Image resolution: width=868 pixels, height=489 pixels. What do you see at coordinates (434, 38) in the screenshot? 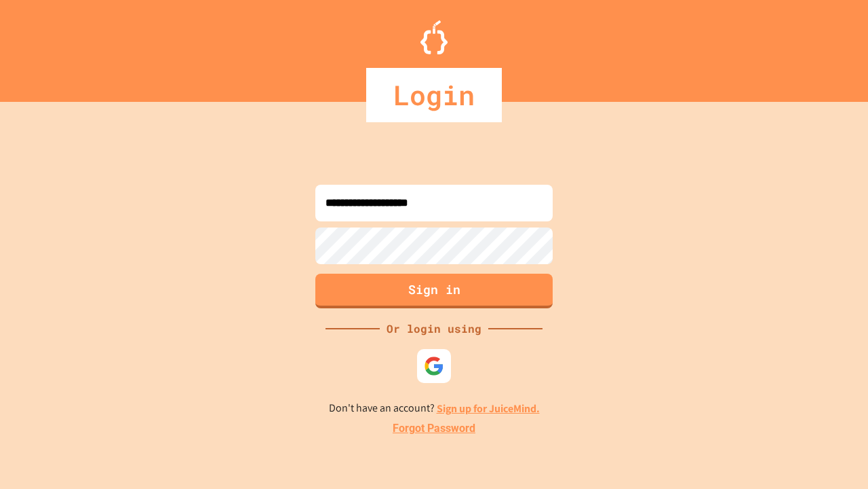
I see `img: Logo.svg` at bounding box center [434, 38].